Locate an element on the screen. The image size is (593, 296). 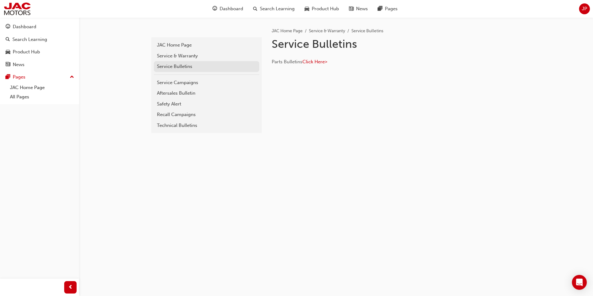
a: Product Hub is located at coordinates (39, 52).